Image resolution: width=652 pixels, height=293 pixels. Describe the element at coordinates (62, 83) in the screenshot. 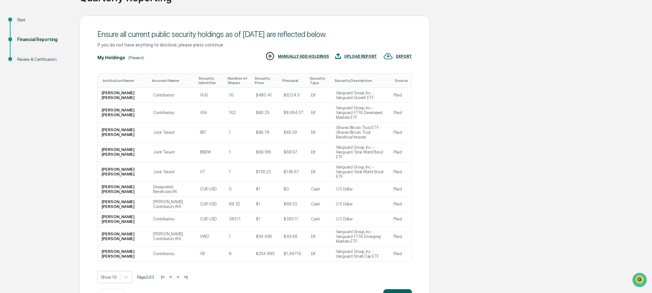

I see `a: 🗄️Attestations` at that location.